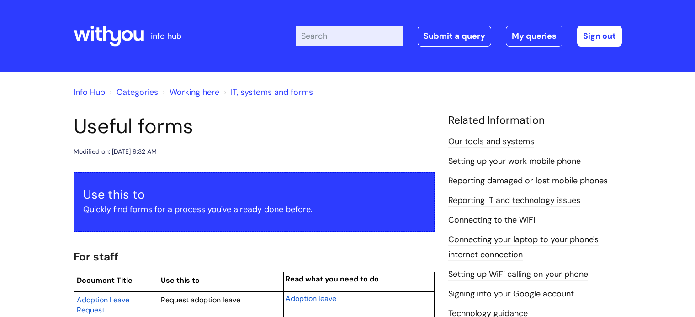  Describe the element at coordinates (180, 280) in the screenshot. I see `span: Use this to` at that location.